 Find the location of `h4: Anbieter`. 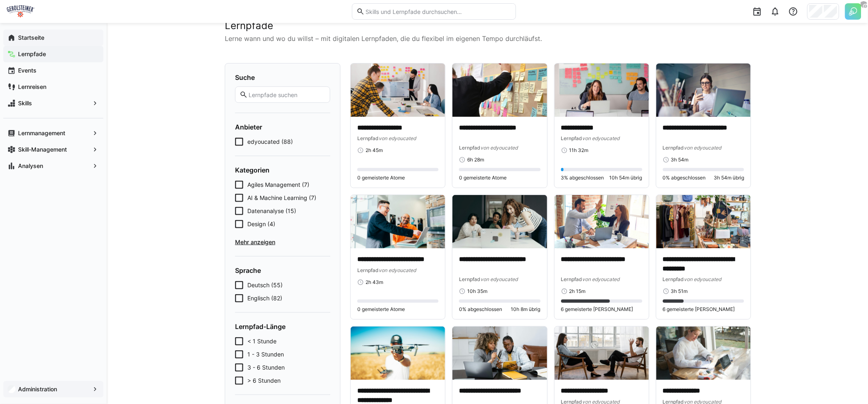

h4: Anbieter is located at coordinates (282, 127).